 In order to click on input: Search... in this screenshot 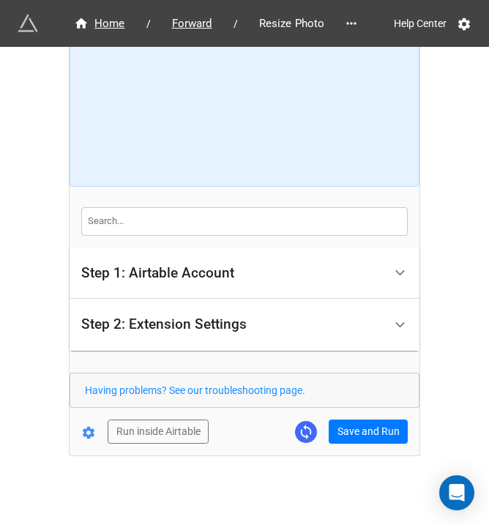, I will do `click(245, 221)`.